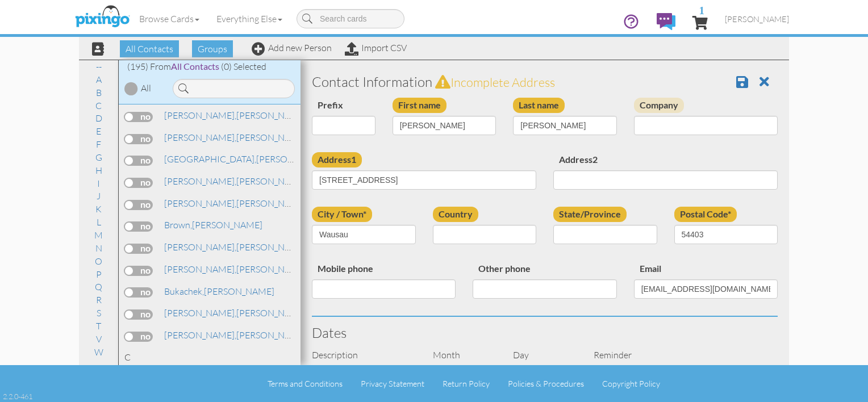 The height and width of the screenshot is (402, 868). Describe the element at coordinates (466, 383) in the screenshot. I see `a: Return Policy` at that location.